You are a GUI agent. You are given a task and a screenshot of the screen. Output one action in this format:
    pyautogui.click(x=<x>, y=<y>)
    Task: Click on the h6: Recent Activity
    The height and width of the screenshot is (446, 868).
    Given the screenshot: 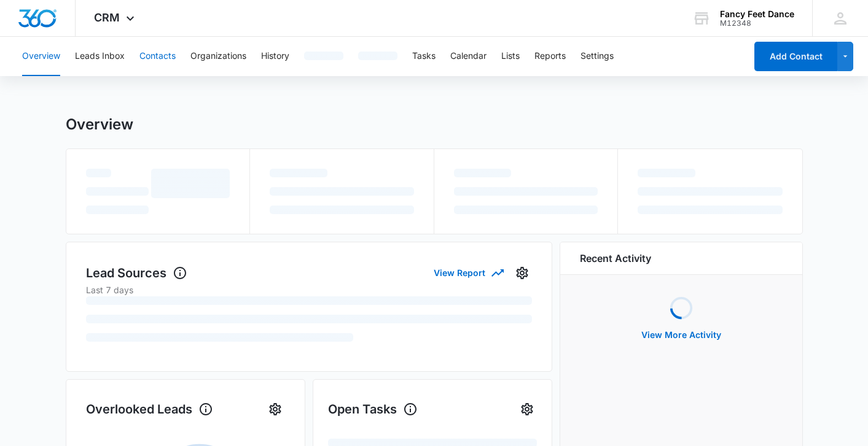 What is the action you would take?
    pyautogui.click(x=615, y=259)
    